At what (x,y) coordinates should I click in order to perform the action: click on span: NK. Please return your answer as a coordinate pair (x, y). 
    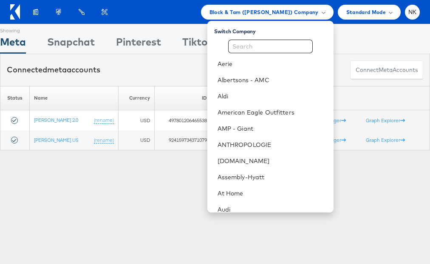
    Looking at the image, I should click on (413, 12).